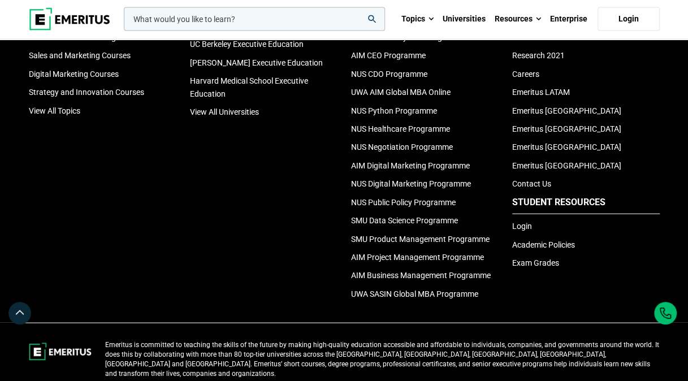 This screenshot has width=688, height=381. What do you see at coordinates (402, 147) in the screenshot?
I see `a: NUS Negotiation Programme` at bounding box center [402, 147].